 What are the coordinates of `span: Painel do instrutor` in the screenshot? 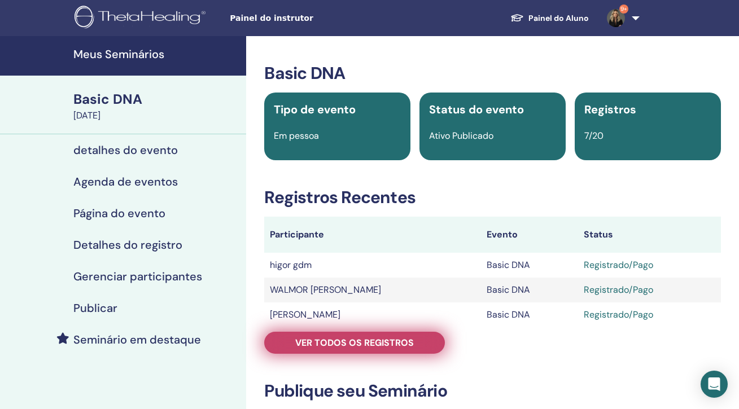 It's located at (314, 18).